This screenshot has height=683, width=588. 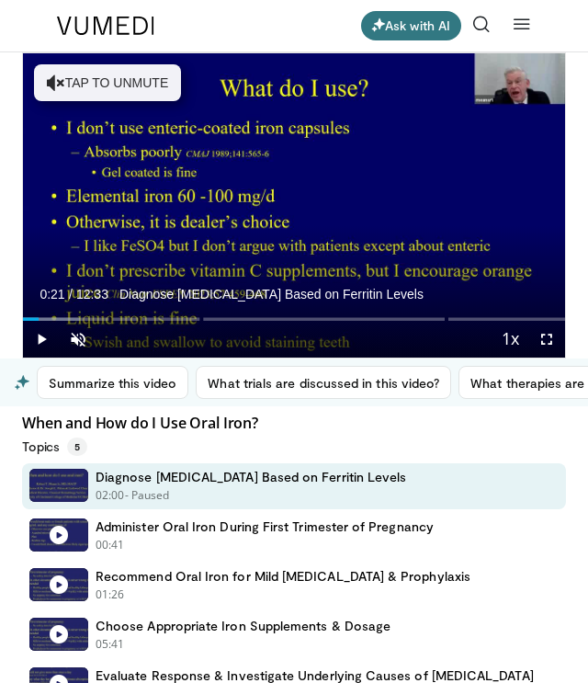 What do you see at coordinates (411, 26) in the screenshot?
I see `button: Ask with AI` at bounding box center [411, 26].